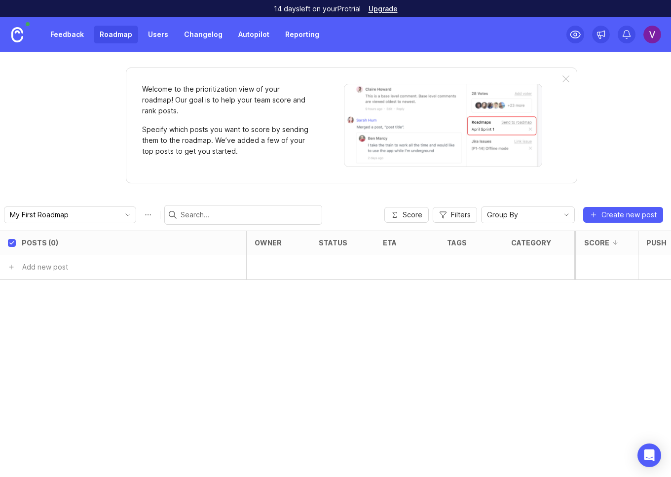 The width and height of the screenshot is (671, 477). Describe the element at coordinates (390, 243) in the screenshot. I see `div: eta` at that location.